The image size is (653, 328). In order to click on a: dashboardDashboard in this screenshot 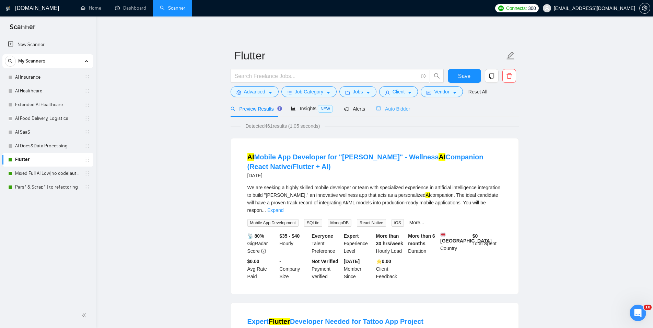, I will do `click(130, 8)`.